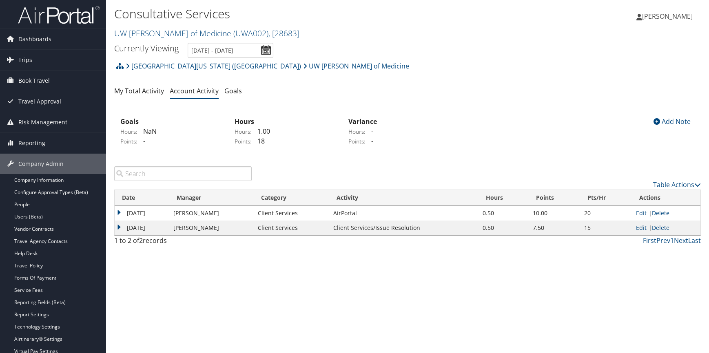 This screenshot has height=353, width=709. I want to click on span: , [ 28683 ], so click(284, 33).